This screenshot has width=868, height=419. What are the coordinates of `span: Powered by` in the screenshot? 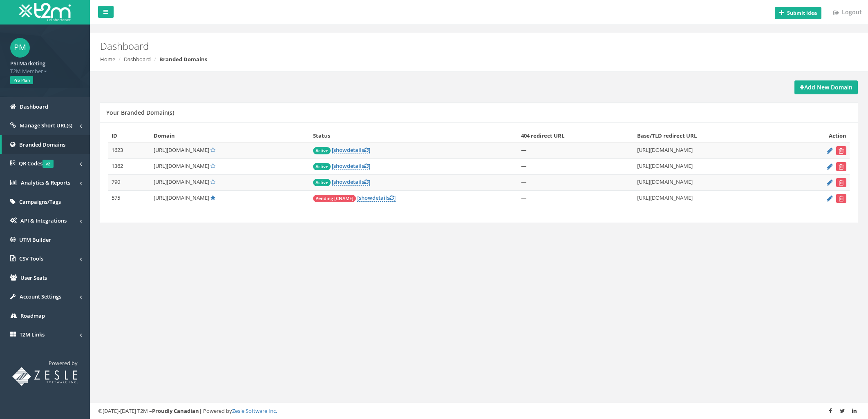 It's located at (63, 363).